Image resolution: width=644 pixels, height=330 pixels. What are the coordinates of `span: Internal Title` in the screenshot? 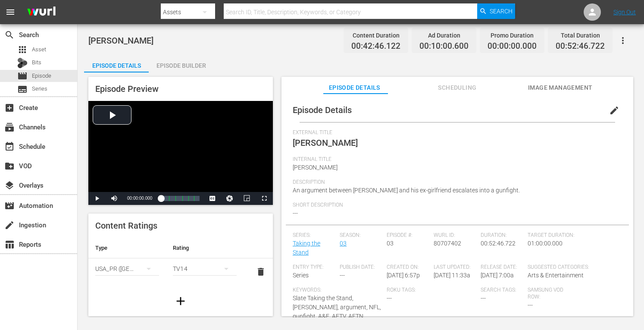 It's located at (455, 160).